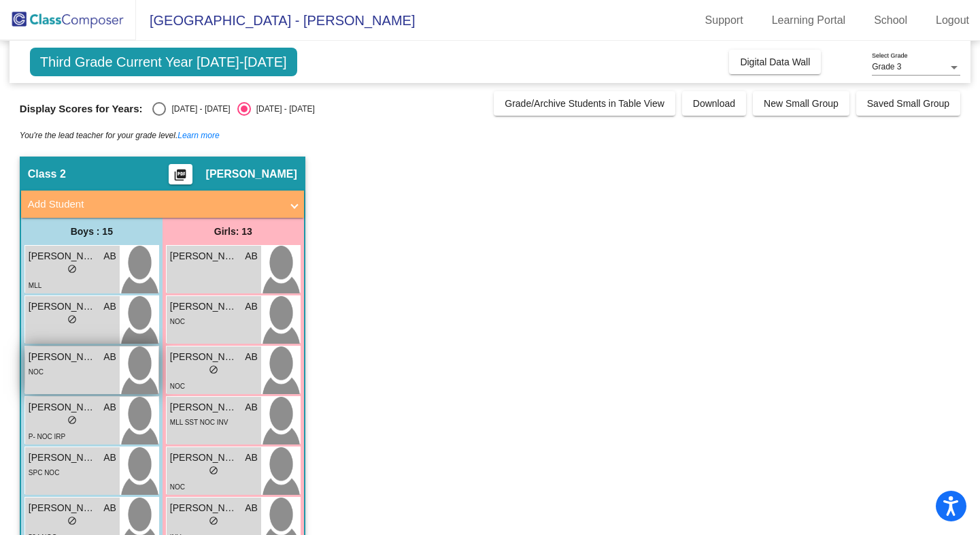 This screenshot has width=980, height=535. Describe the element at coordinates (585, 104) in the screenshot. I see `span: Grade/Archive Students in Table View` at that location.